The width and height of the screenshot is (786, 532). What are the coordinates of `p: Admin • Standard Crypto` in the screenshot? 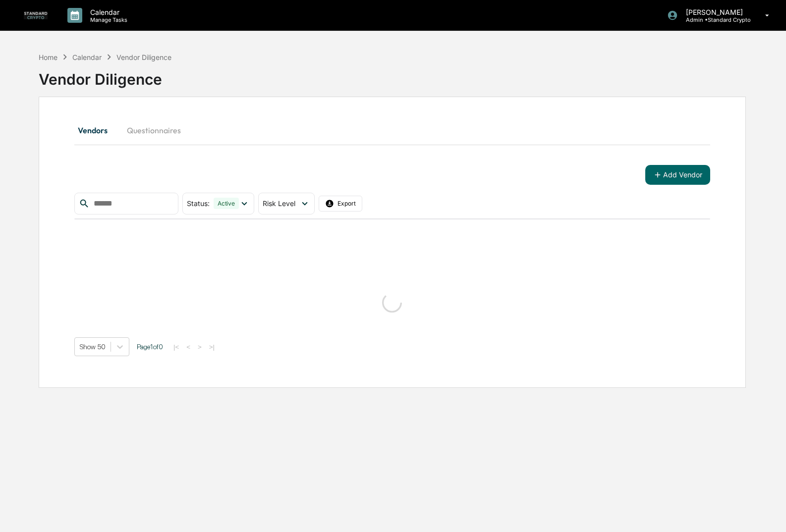 It's located at (714, 20).